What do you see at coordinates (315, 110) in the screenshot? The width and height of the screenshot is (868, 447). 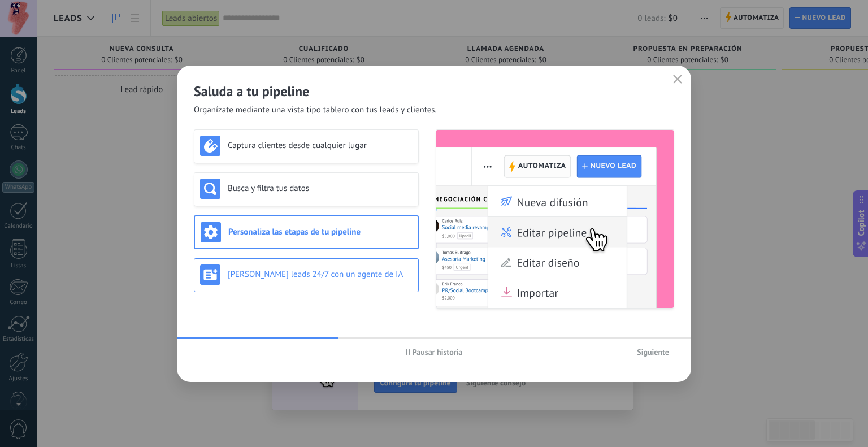 I see `span: Organízate mediante una vista tipo tablero con tus leads y clientes.` at bounding box center [315, 110].